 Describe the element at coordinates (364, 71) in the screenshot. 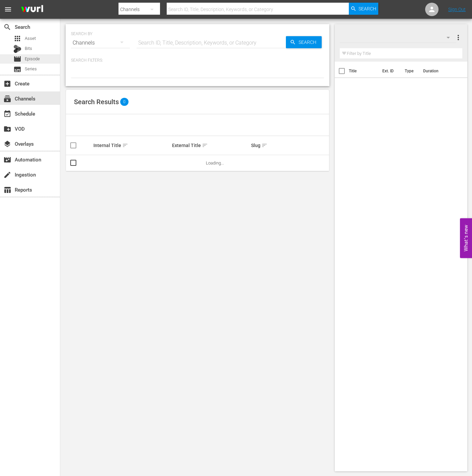

I see `th: Title` at that location.